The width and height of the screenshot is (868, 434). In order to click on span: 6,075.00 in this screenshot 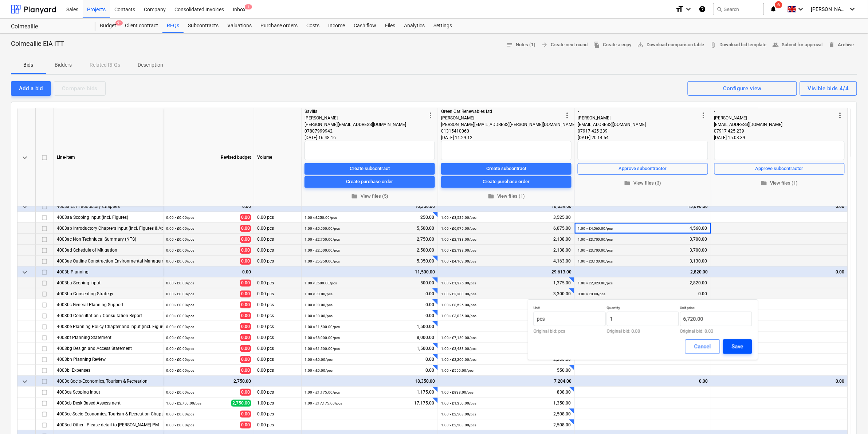, I will do `click(562, 228)`.